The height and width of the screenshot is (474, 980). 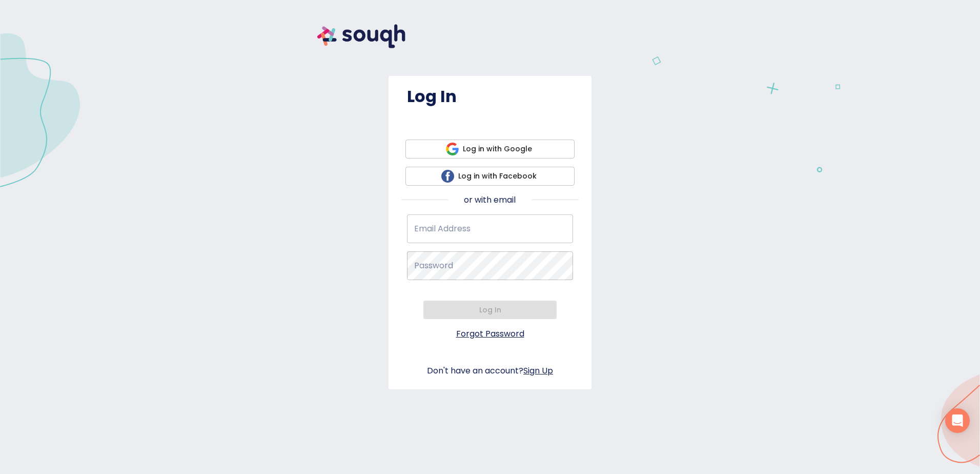 I want to click on p: or with email, so click(x=489, y=200).